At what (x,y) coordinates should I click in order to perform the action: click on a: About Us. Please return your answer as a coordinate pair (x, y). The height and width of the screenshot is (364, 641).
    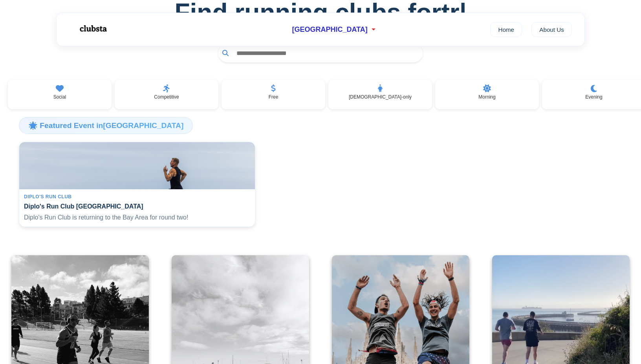
    Looking at the image, I should click on (551, 29).